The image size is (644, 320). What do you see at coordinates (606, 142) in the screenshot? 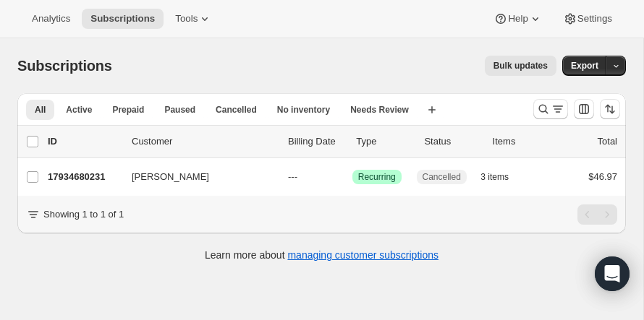
I see `p: Total` at bounding box center [606, 142].